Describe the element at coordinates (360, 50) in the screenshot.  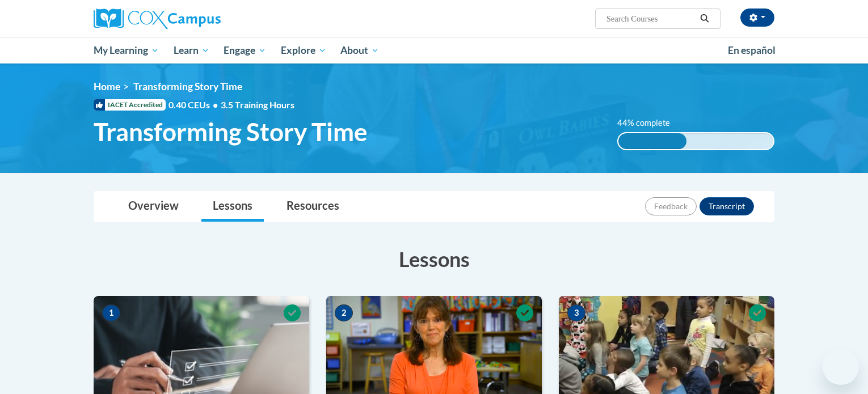
I see `span: About` at that location.